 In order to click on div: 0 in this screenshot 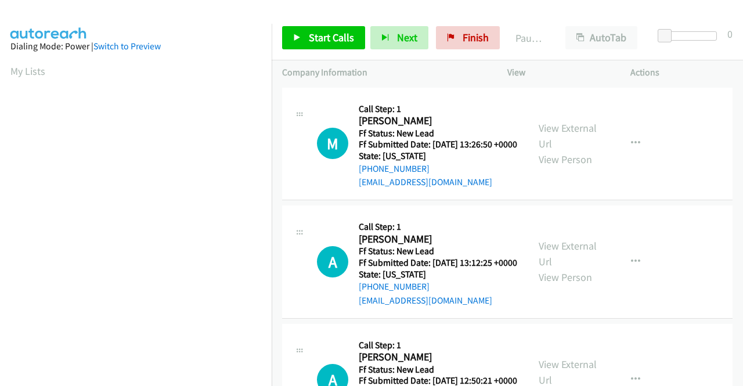, I will do `click(729, 34)`.